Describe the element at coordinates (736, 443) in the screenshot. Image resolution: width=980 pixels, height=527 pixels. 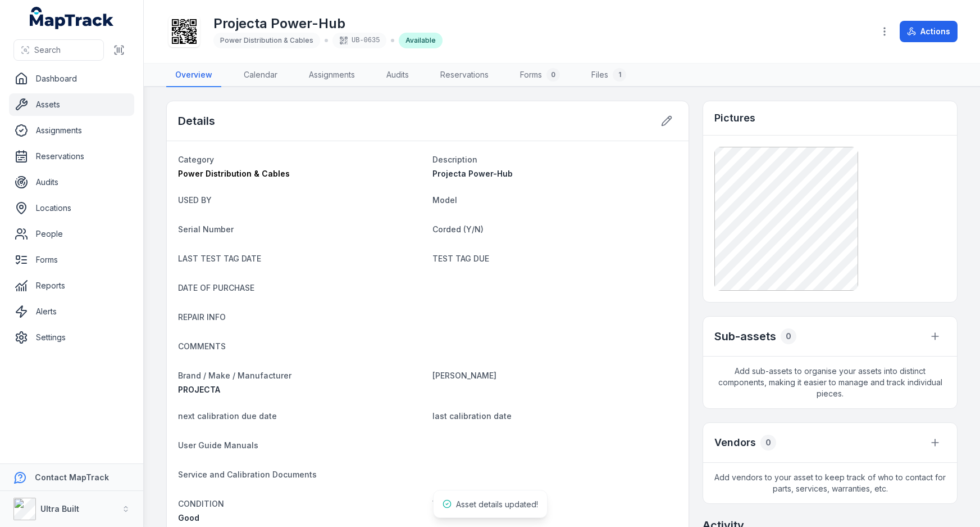
I see `h3: Vendors` at that location.